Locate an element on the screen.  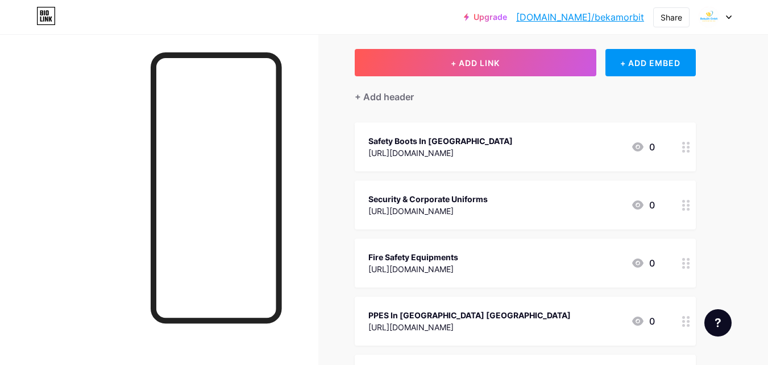
div: Security & Corporate Uniforms is located at coordinates (428, 198).